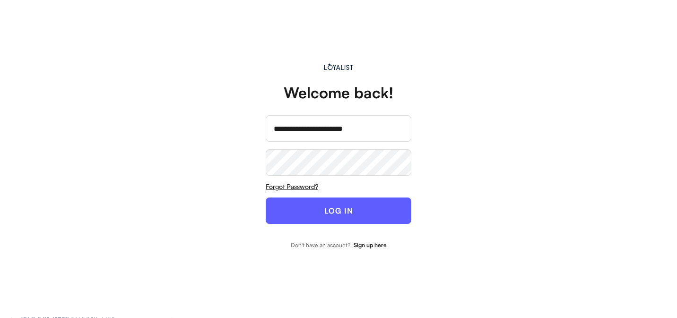 Image resolution: width=677 pixels, height=318 pixels. I want to click on div: Welcome back!, so click(338, 93).